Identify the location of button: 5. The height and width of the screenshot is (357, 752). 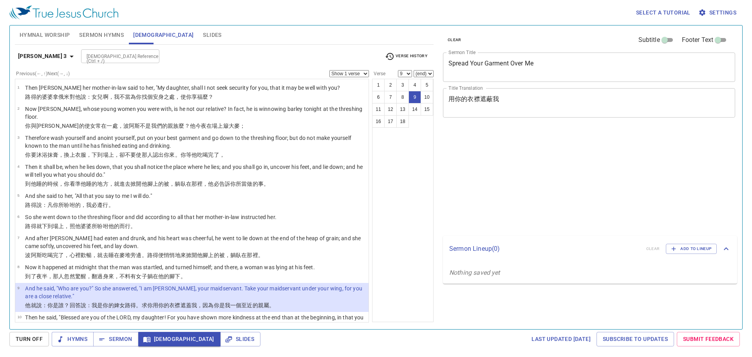
(427, 85).